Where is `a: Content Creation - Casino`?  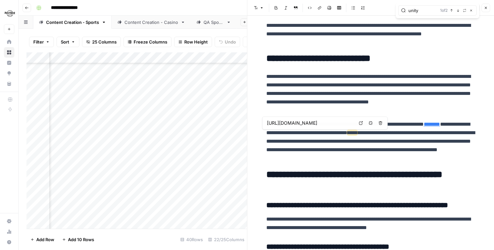 a: Content Creation - Casino is located at coordinates (151, 22).